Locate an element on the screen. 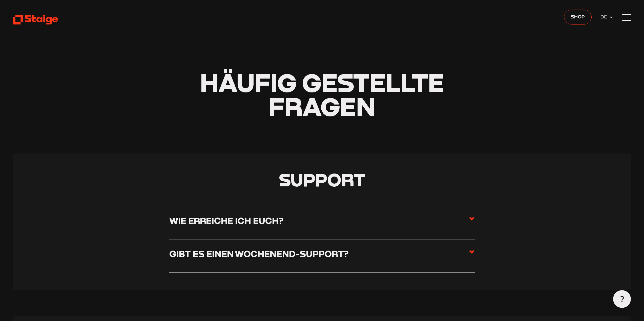 This screenshot has height=321, width=644. span: Shop is located at coordinates (578, 16).